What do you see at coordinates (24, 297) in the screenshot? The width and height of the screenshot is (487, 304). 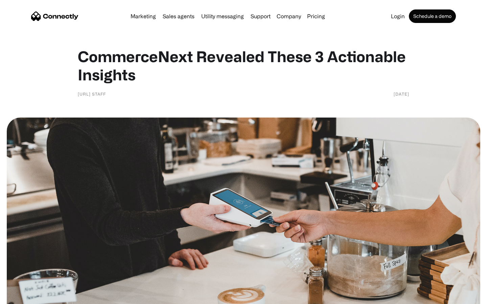 I see `aside: Language selected: English` at bounding box center [24, 297].